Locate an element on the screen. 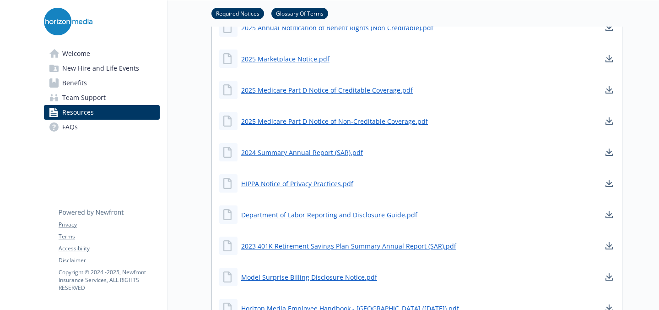 This screenshot has width=659, height=310. p: Copyright © 2024 - 2025 , Newfront Insurance Services, ALL RIGHTS RESERVED is located at coordinates (109, 279).